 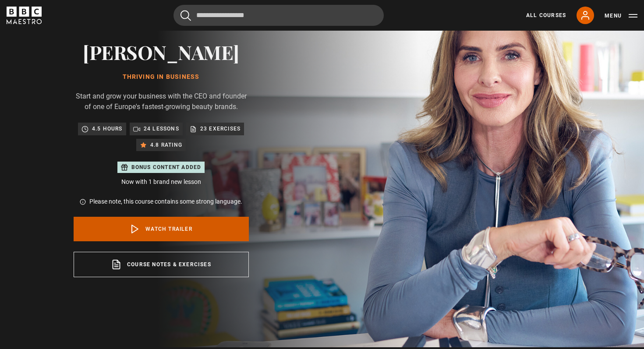 I want to click on p: Bonus content added, so click(x=167, y=168).